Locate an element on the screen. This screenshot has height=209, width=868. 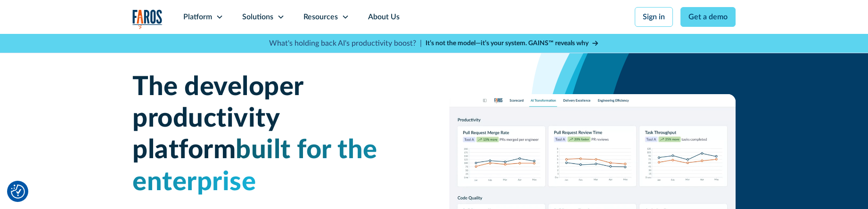
span: built for the enterprise is located at coordinates (255, 166).